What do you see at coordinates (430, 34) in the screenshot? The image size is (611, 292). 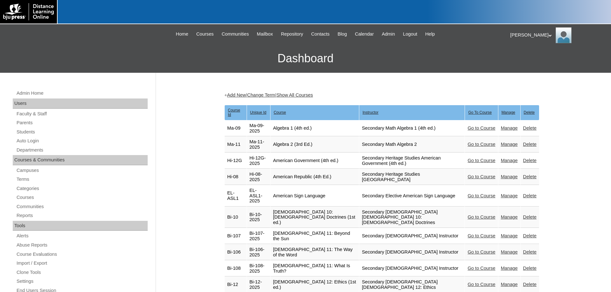 I see `span: Help` at bounding box center [430, 34].